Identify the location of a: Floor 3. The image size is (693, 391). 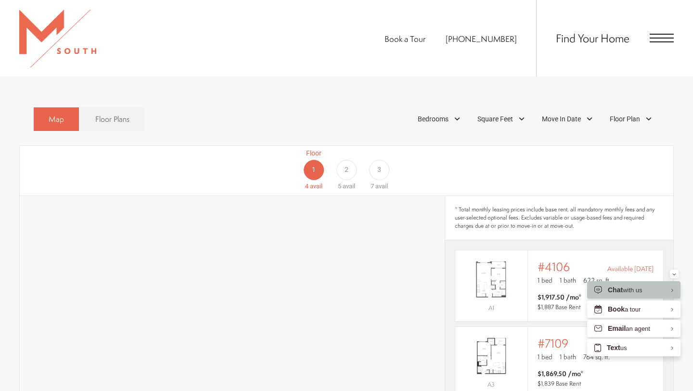
(379, 169).